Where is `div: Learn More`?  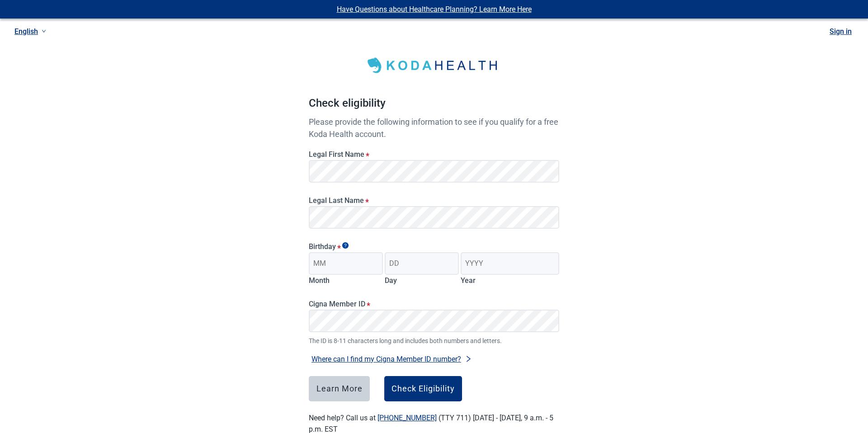 div: Learn More is located at coordinates (340, 389).